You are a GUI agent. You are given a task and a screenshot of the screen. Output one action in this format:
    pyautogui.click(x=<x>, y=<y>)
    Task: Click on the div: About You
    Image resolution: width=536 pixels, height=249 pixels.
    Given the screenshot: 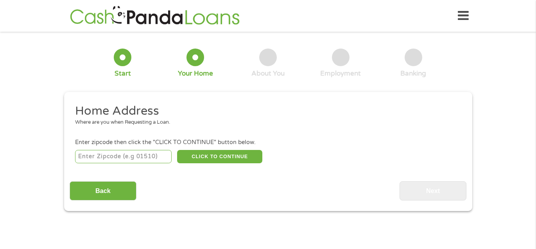 What is the action you would take?
    pyautogui.click(x=268, y=74)
    